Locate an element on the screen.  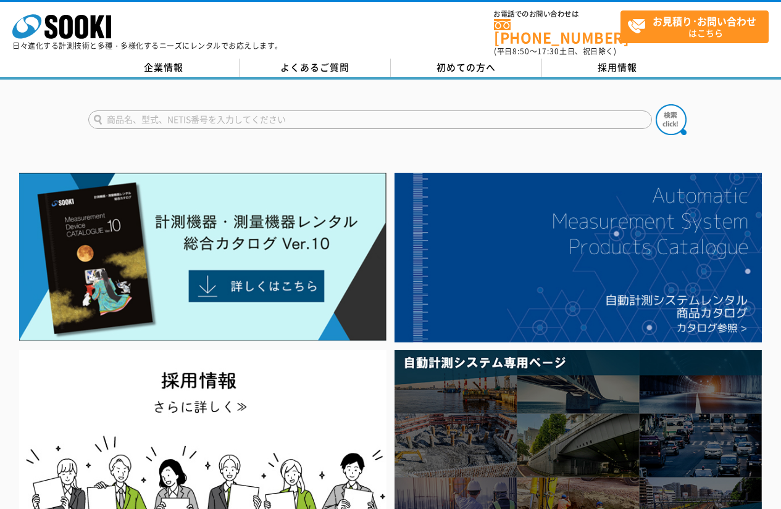
a: 採用情報 is located at coordinates (617, 68).